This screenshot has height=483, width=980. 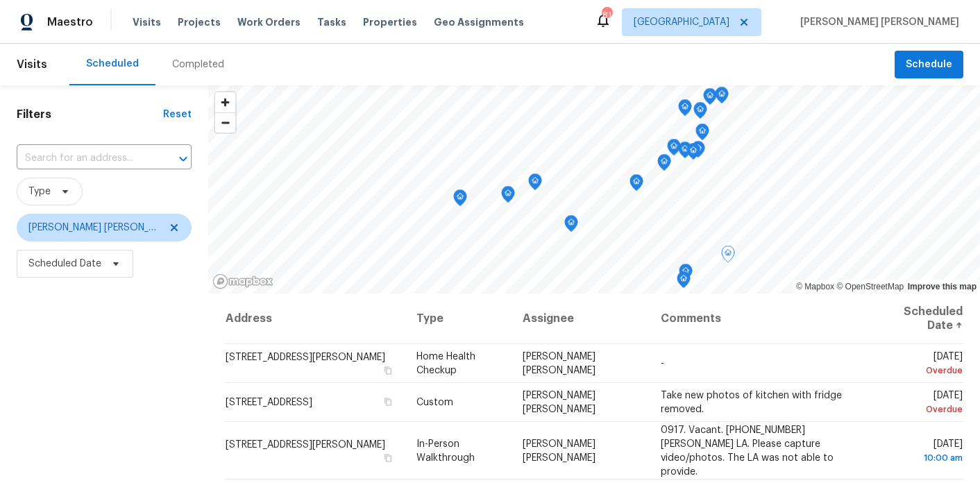 What do you see at coordinates (942, 286) in the screenshot?
I see `a: Improve this map` at bounding box center [942, 286].